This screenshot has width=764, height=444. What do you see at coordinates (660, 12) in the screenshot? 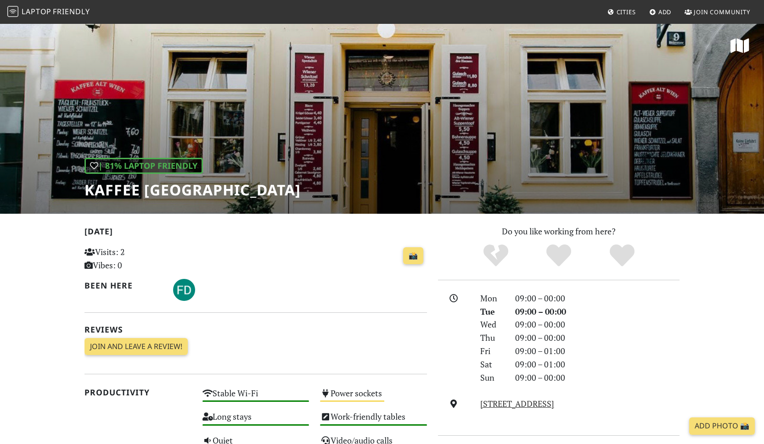
I see `a: Add` at bounding box center [660, 12].